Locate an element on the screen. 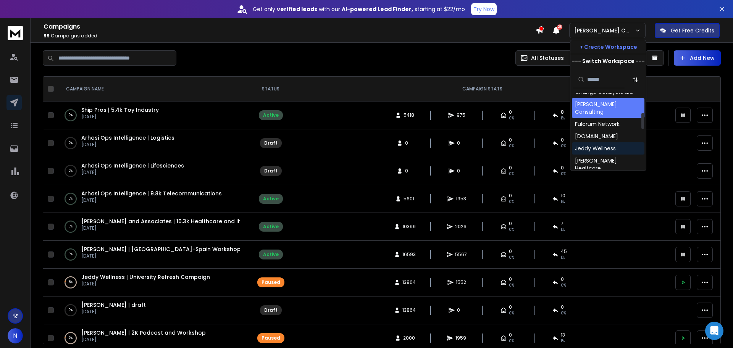  p: Get only with our starting at $22/mo is located at coordinates (359, 9).